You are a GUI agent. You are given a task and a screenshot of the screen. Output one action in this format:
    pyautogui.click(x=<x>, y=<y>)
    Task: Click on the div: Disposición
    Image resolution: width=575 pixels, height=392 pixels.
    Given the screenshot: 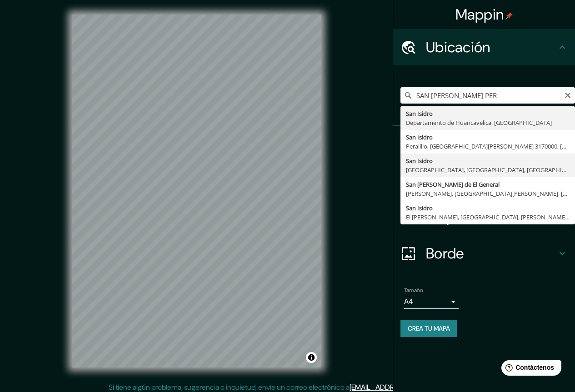 What is the action you would take?
    pyautogui.click(x=484, y=217)
    